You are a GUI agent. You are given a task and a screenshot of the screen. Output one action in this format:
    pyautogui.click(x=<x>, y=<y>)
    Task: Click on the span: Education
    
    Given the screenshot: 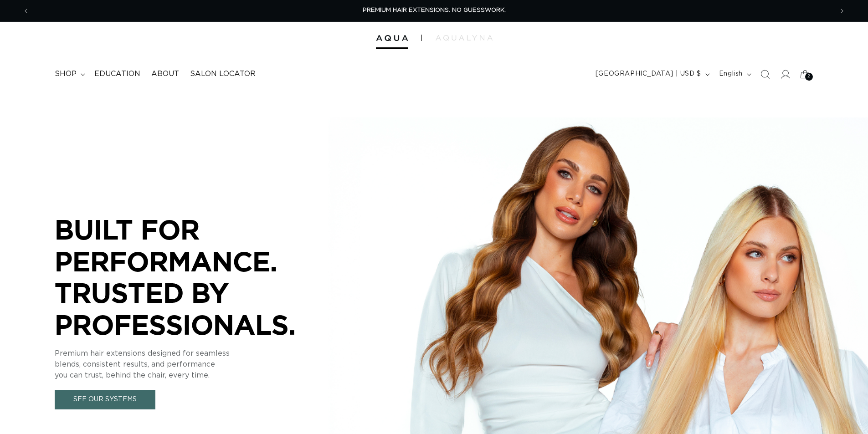 What is the action you would take?
    pyautogui.click(x=117, y=74)
    